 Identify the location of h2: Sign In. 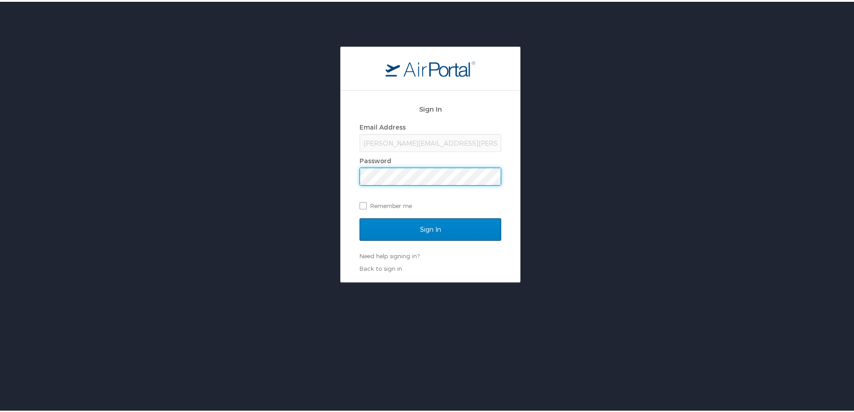
(430, 107).